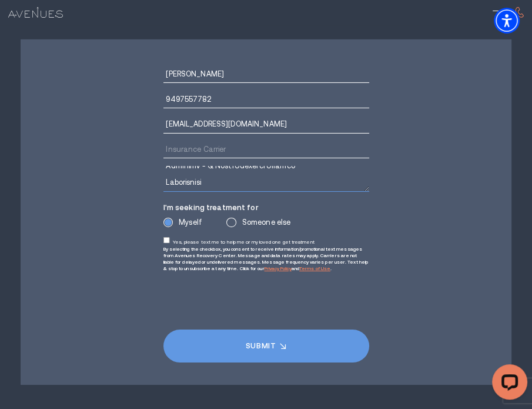 The image size is (532, 409). What do you see at coordinates (266, 99) in the screenshot?
I see `input: Phone*` at bounding box center [266, 99].